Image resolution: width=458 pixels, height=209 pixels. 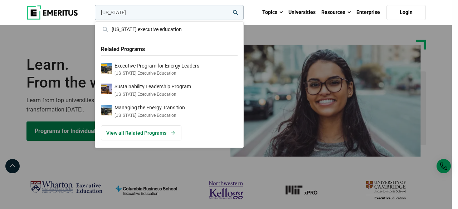 I want to click on img: Executive Program for Energy Leaders, so click(x=106, y=68).